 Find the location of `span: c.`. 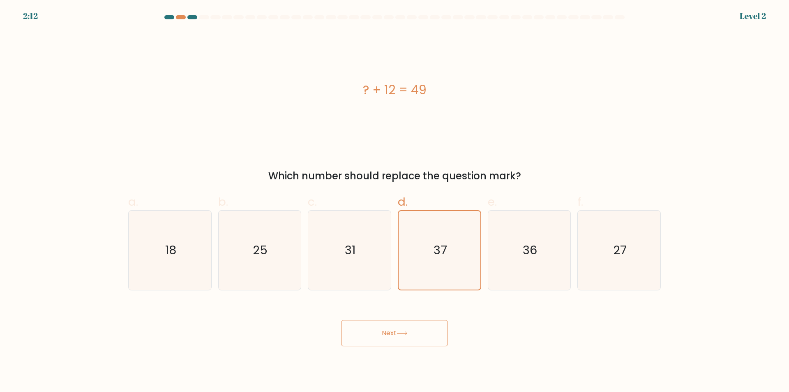

span: c. is located at coordinates (312, 201).